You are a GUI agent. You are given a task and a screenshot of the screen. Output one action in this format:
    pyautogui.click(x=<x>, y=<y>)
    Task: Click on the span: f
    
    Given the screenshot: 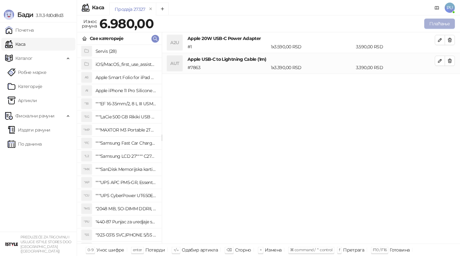 What is the action you would take?
    pyautogui.click(x=339, y=249)
    